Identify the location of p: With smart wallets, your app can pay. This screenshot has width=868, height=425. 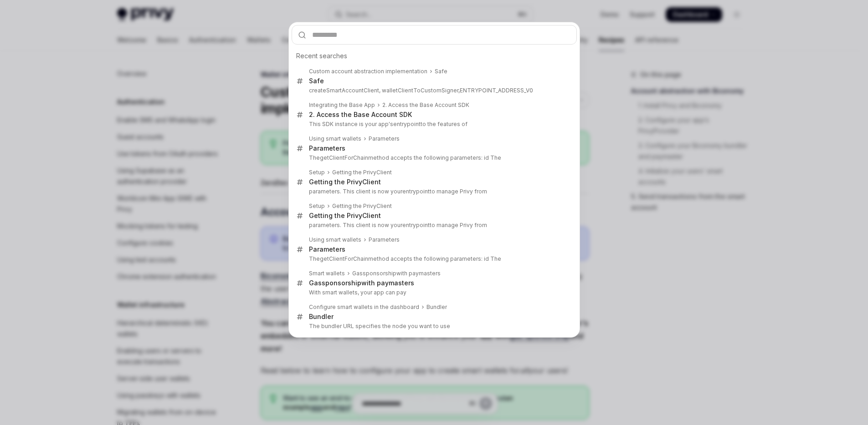
(433, 293).